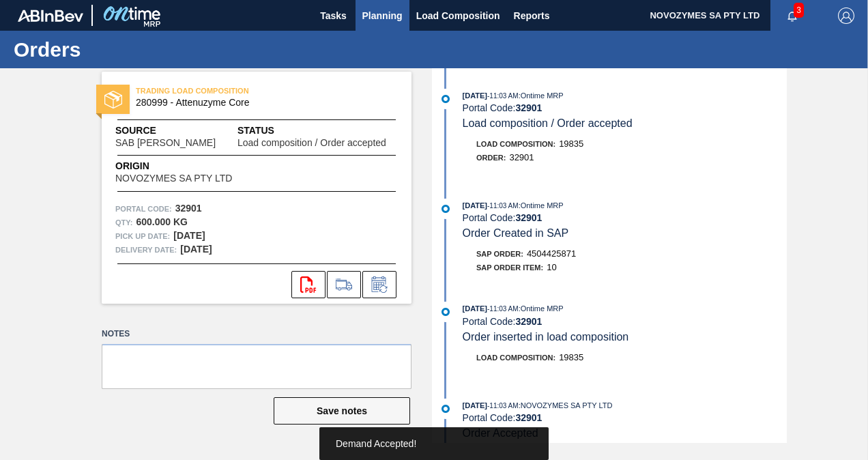 The width and height of the screenshot is (868, 460). I want to click on span: Order Created in SAP, so click(516, 233).